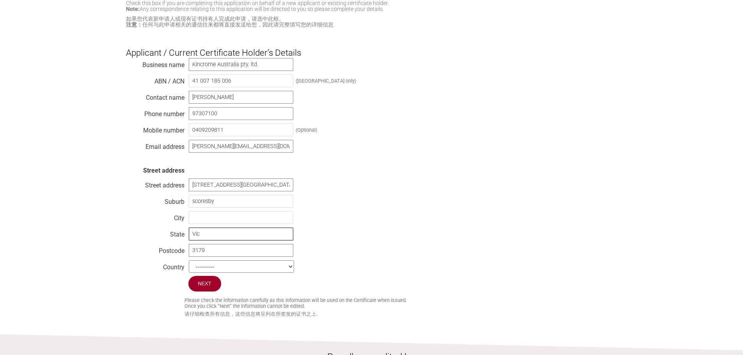 This screenshot has height=355, width=743. What do you see at coordinates (134, 25) in the screenshot?
I see `strong: 注意：` at bounding box center [134, 25].